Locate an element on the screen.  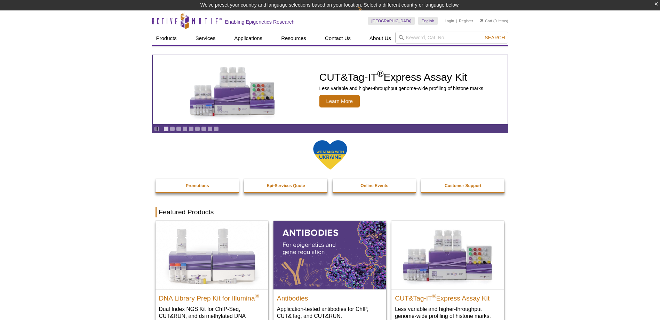
img: CUT&Tag-IT Express Assay Kit is located at coordinates (232, 90).